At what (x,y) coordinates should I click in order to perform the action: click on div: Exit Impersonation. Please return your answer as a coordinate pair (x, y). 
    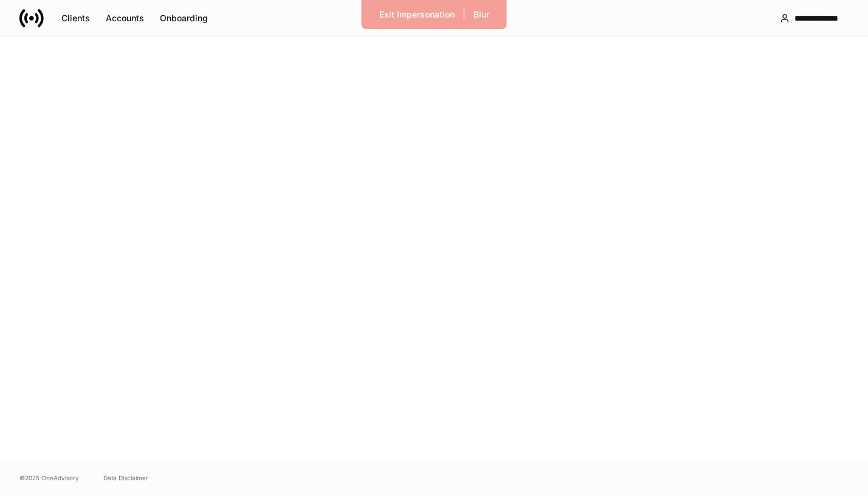
    Looking at the image, I should click on (417, 15).